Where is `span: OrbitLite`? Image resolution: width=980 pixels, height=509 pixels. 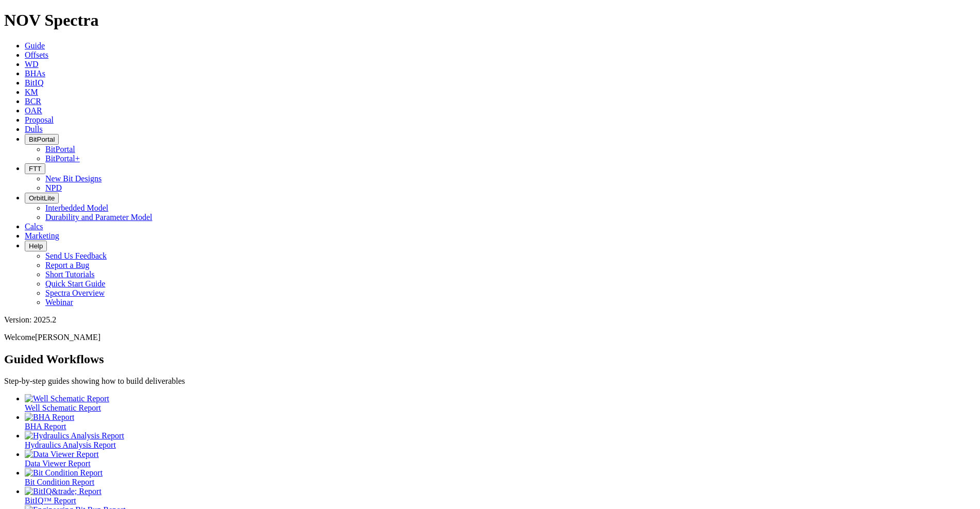
span: OrbitLite is located at coordinates (42, 198).